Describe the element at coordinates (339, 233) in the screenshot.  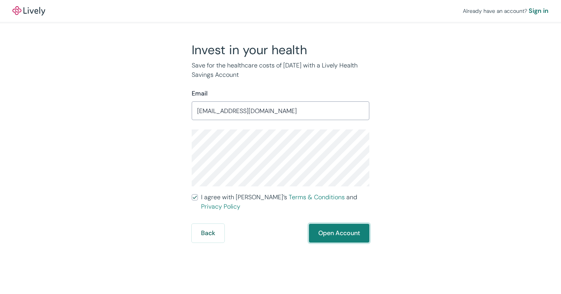
I see `button: Open Account` at that location.